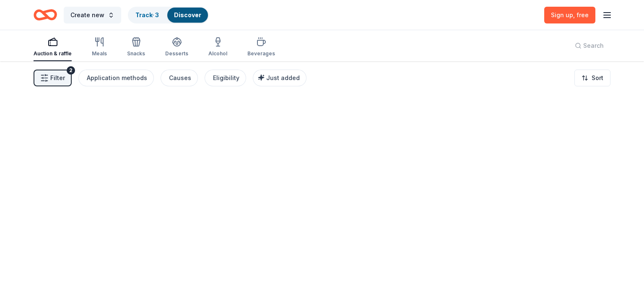  I want to click on button: Alcohol, so click(218, 47).